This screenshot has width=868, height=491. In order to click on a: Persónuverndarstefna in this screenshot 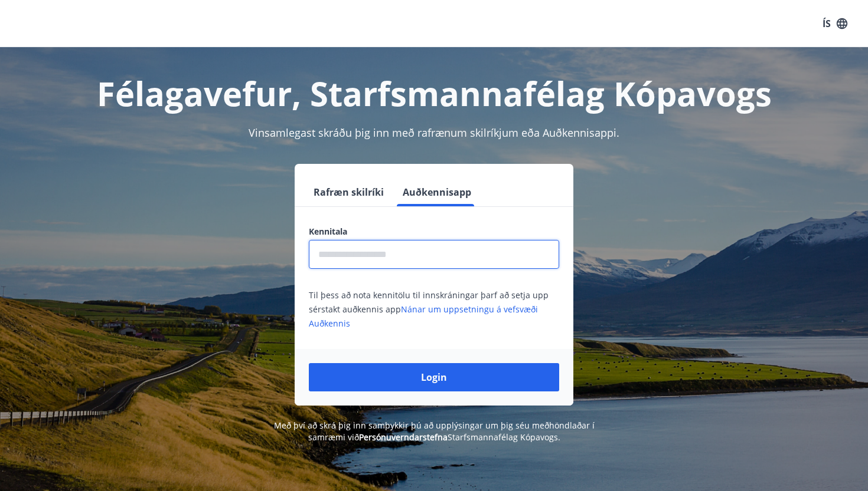, I will do `click(403, 437)`.